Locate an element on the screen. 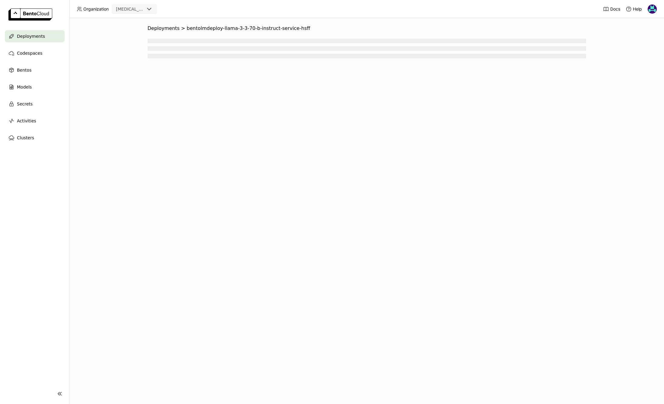 This screenshot has width=664, height=404. span: Clusters is located at coordinates (25, 138).